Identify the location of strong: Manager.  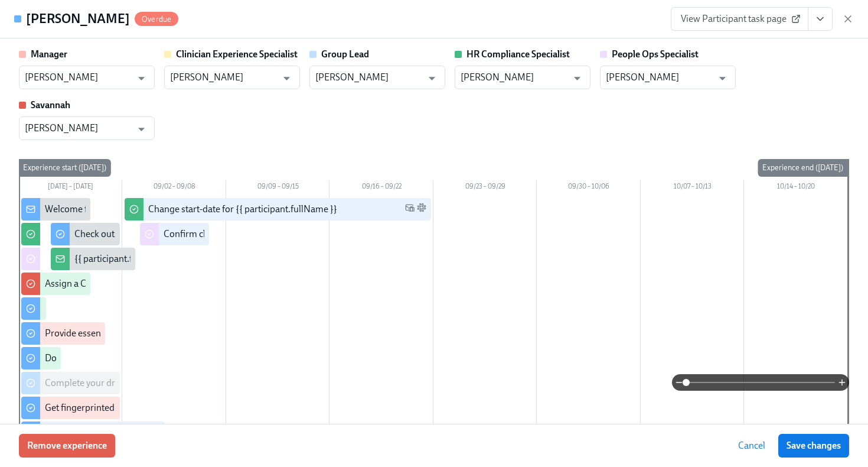
(49, 54).